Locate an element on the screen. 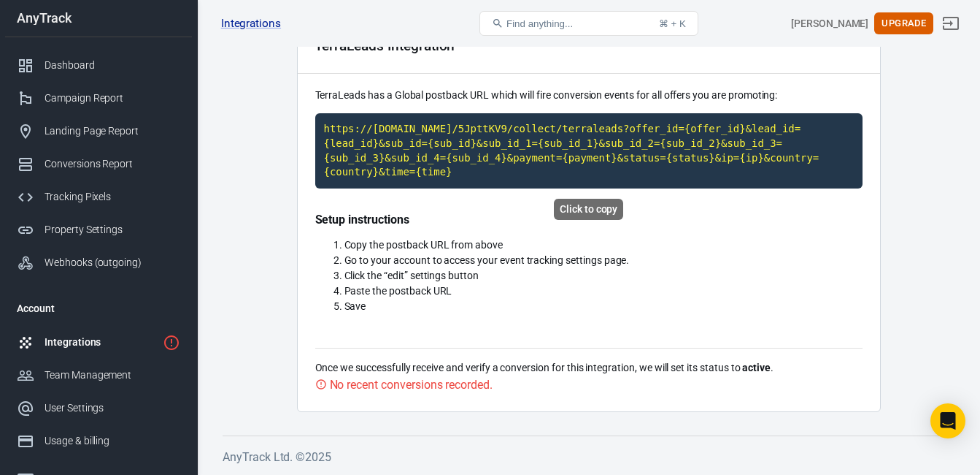 This screenshot has height=475, width=980. li: Go to your account to access your event tracking settings page. is located at coordinates (604, 260).